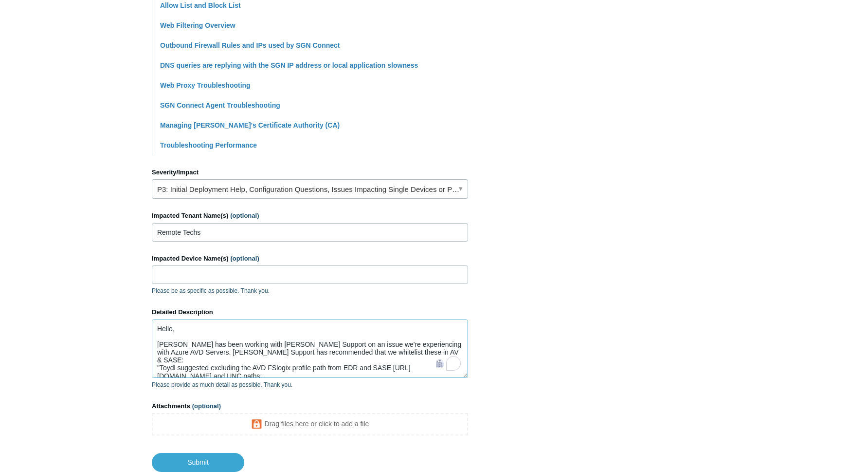 The width and height of the screenshot is (868, 472). Describe the element at coordinates (250, 45) in the screenshot. I see `a: Outbound Firewall Rules and IPs used by SGN Connect` at that location.